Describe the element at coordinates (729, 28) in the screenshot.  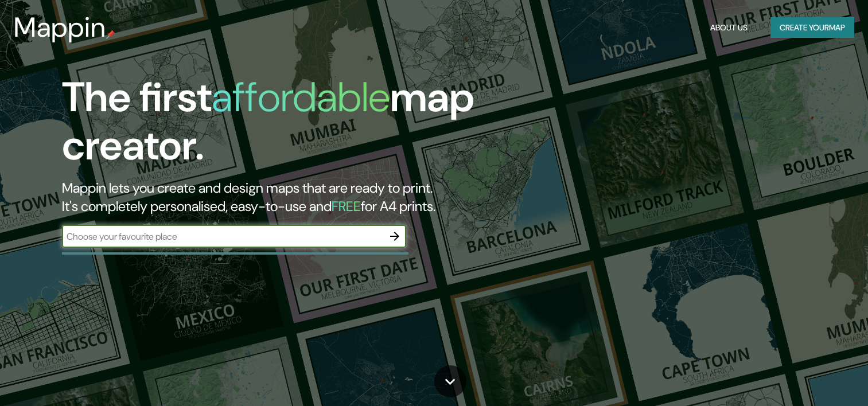
I see `button: About Us` at that location.